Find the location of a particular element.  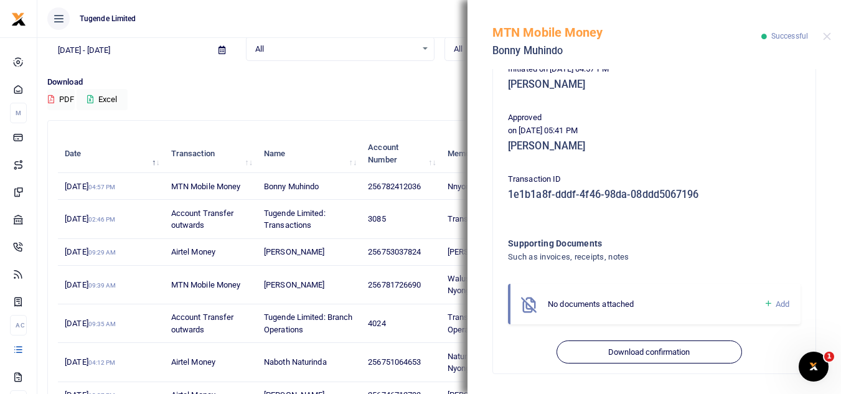

img: logo-small is located at coordinates (19, 19).